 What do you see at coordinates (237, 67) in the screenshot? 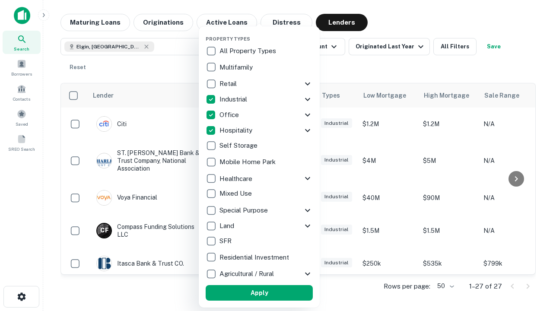
I see `p: Multifamily` at bounding box center [237, 67].